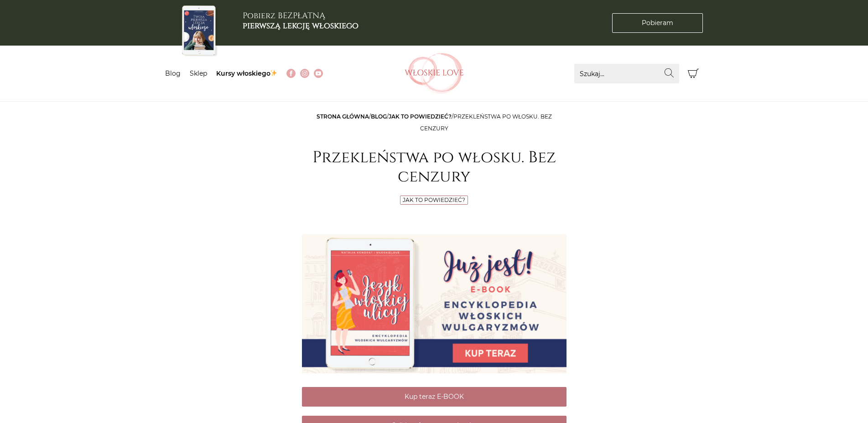 Image resolution: width=868 pixels, height=423 pixels. I want to click on button: Koszyk, so click(693, 73).